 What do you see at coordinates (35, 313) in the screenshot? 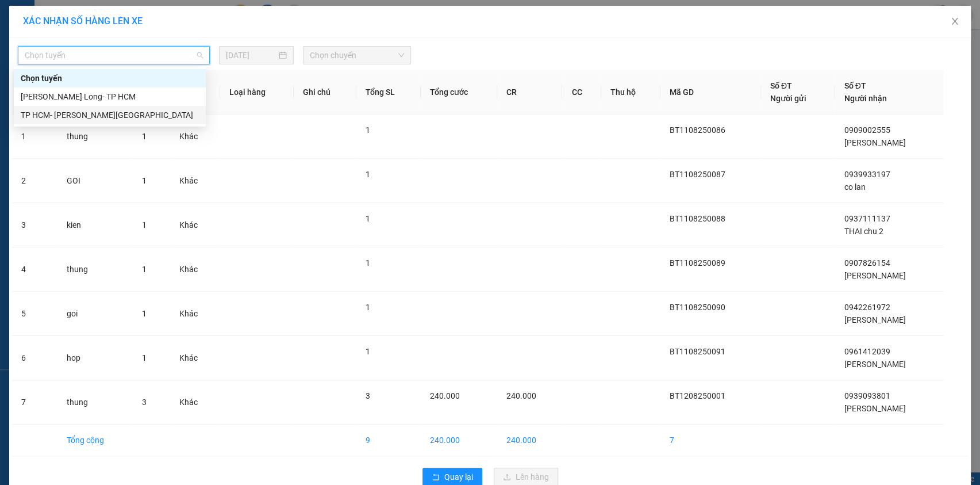
I see `td: 5` at bounding box center [35, 313].